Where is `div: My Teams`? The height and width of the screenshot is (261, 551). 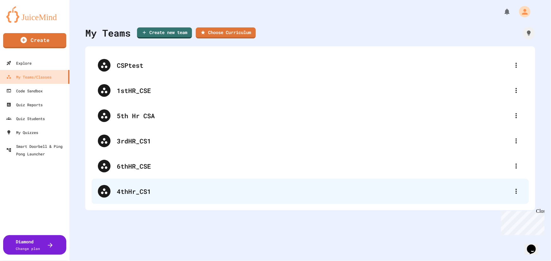 div: My Teams is located at coordinates (108, 33).